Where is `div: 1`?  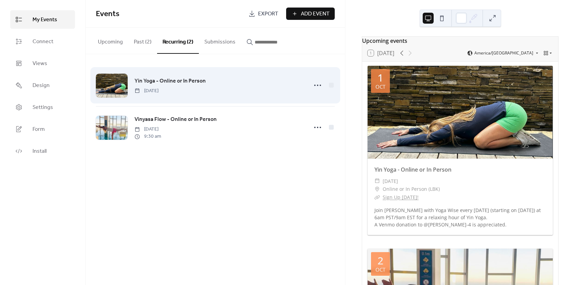
div: 1 is located at coordinates (380, 78).